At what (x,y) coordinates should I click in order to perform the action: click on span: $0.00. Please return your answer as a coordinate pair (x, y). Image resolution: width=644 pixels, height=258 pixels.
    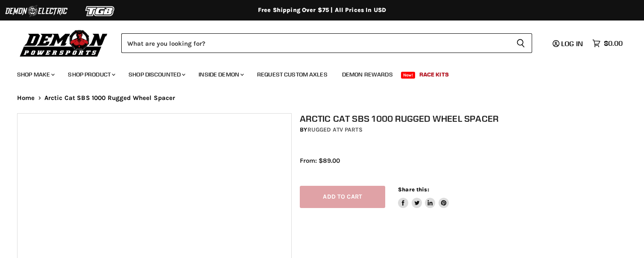
    Looking at the image, I should click on (613, 43).